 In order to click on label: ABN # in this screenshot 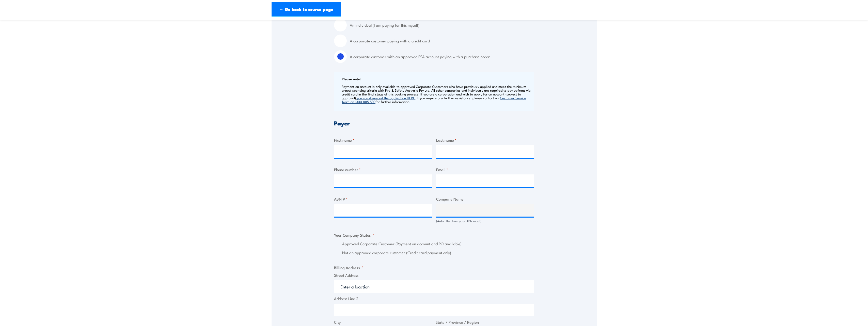, I will do `click(383, 199)`.